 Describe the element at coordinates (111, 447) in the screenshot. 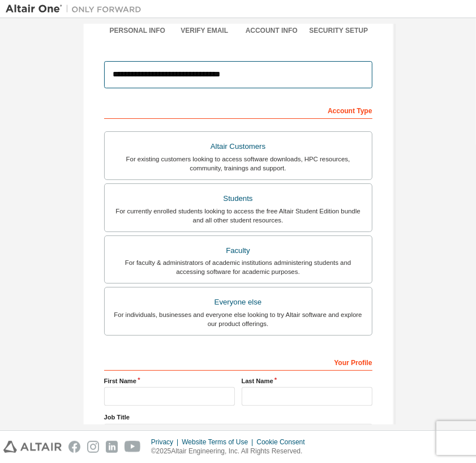

I see `img: linkedin.svg` at that location.